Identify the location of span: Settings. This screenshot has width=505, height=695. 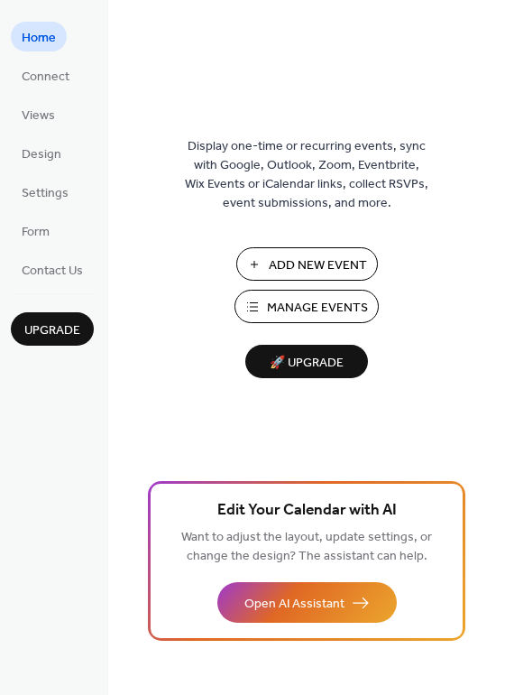
(45, 193).